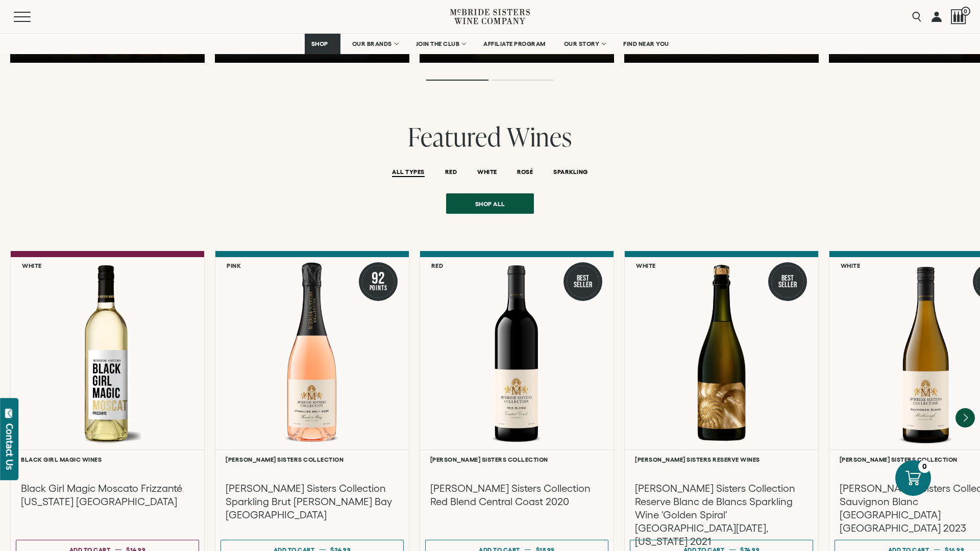 The height and width of the screenshot is (551, 980). I want to click on span: OUR BRANDS, so click(372, 44).